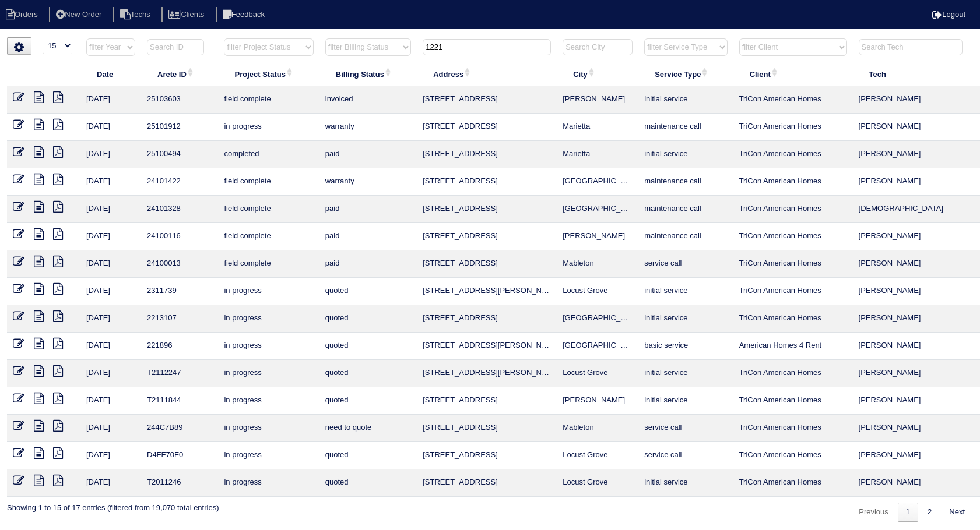  What do you see at coordinates (179, 374) in the screenshot?
I see `td: T2112247` at bounding box center [179, 374].